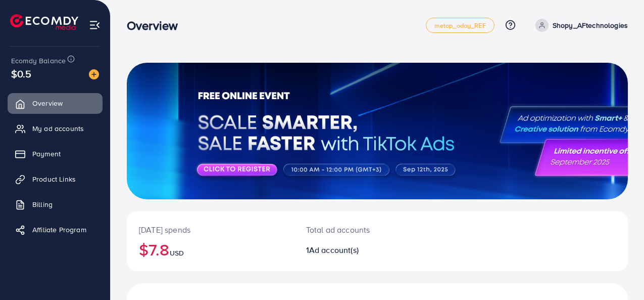  I want to click on img: logo, so click(44, 22).